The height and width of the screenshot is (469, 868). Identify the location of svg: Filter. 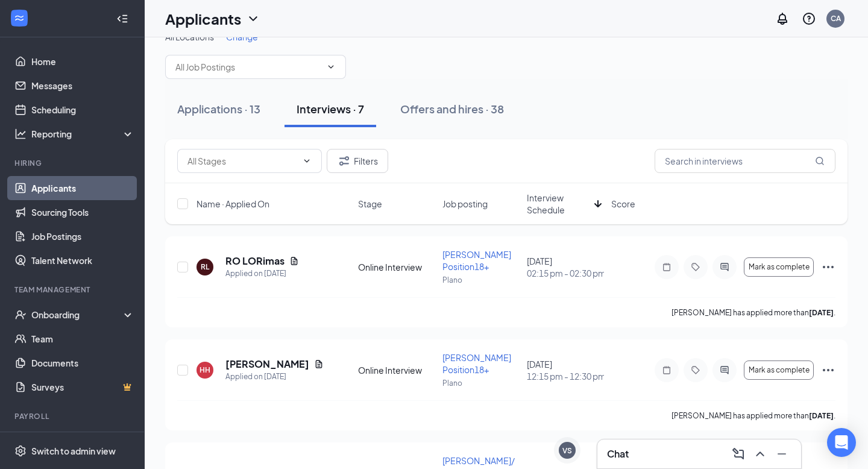
(344, 161).